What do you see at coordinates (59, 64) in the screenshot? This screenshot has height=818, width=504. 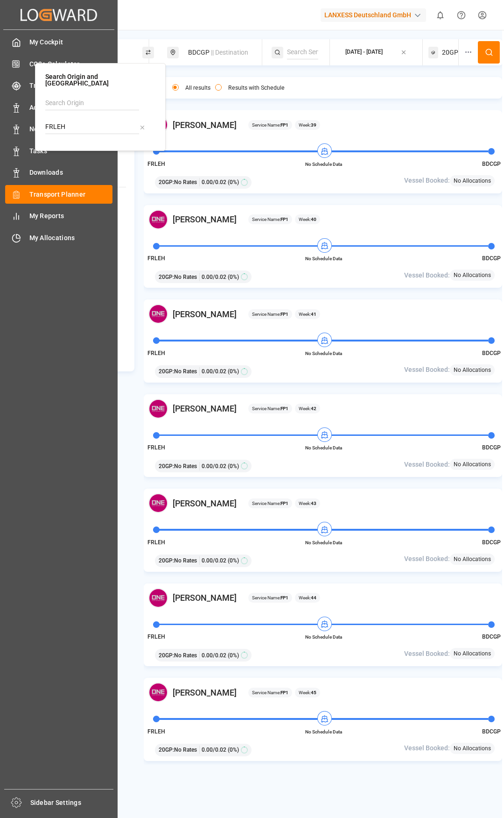 I see `a: CO2e Calculator` at bounding box center [59, 64].